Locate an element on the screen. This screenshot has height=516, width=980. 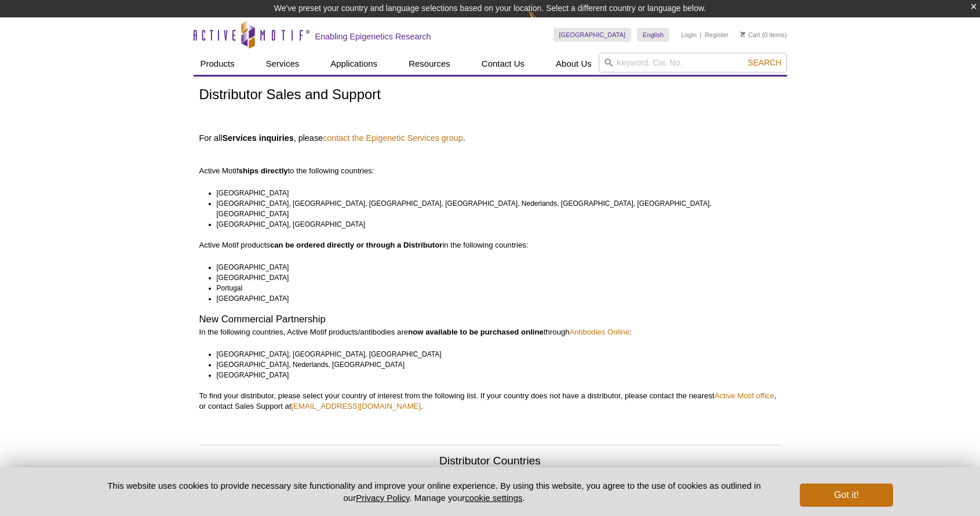
input: Keyword, Cat. No. is located at coordinates (692, 62).